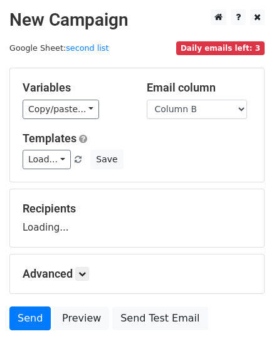 This screenshot has height=361, width=274. Describe the element at coordinates (30, 319) in the screenshot. I see `a: Send` at that location.